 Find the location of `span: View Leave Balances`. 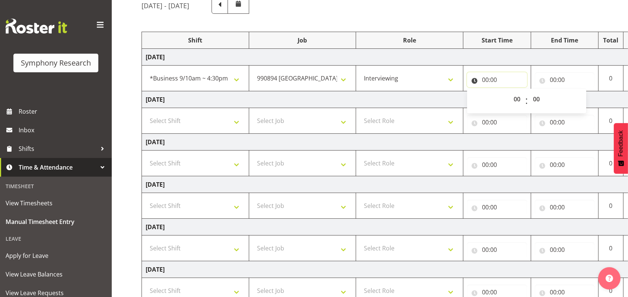

span: View Leave Balances is located at coordinates (56, 274).